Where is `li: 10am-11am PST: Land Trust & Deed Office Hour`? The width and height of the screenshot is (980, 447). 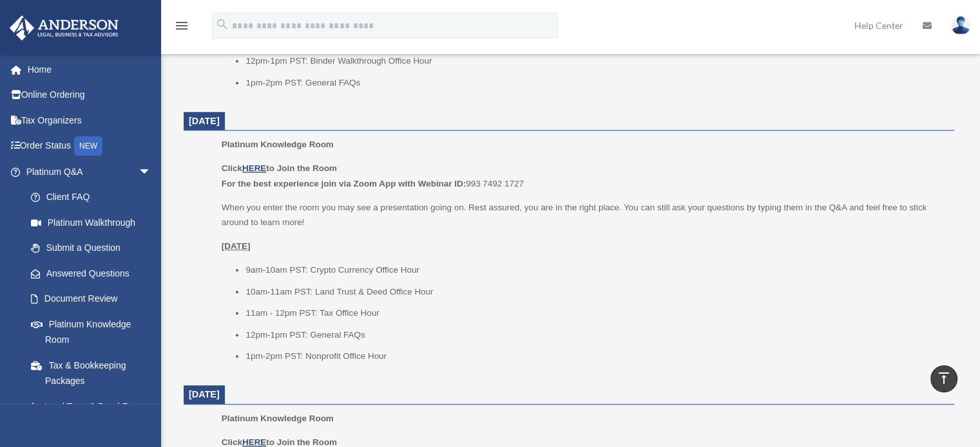 li: 10am-11am PST: Land Trust & Deed Office Hour is located at coordinates (595, 293).